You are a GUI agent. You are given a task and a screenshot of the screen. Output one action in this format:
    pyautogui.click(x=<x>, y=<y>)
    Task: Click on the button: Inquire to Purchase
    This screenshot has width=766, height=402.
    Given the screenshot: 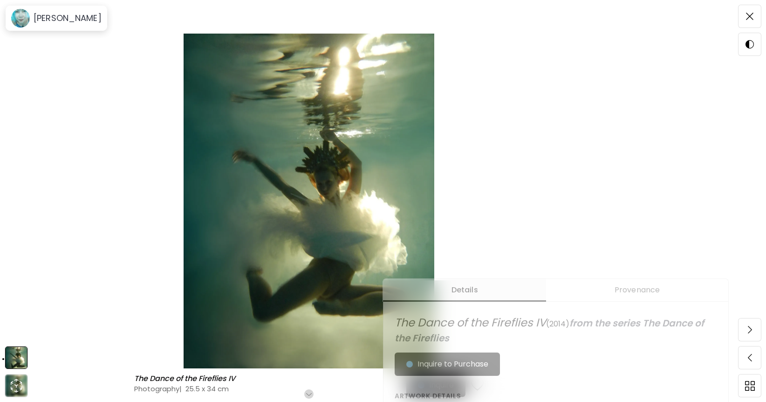 What is the action you would take?
    pyautogui.click(x=447, y=364)
    